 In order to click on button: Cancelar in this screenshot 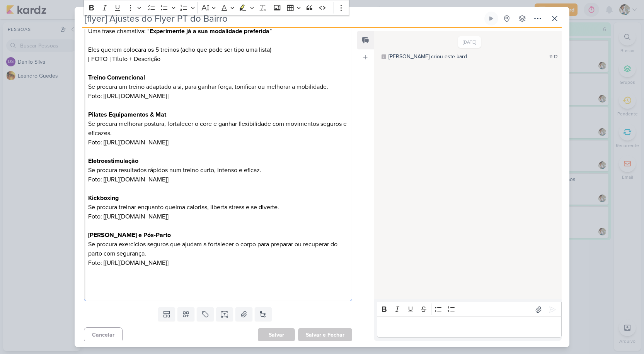, I will do `click(103, 335)`.